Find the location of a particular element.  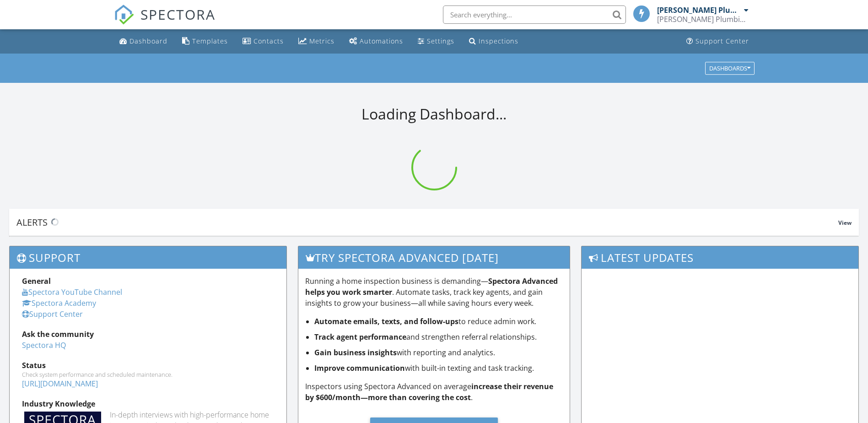

div: Status is located at coordinates (148, 365).